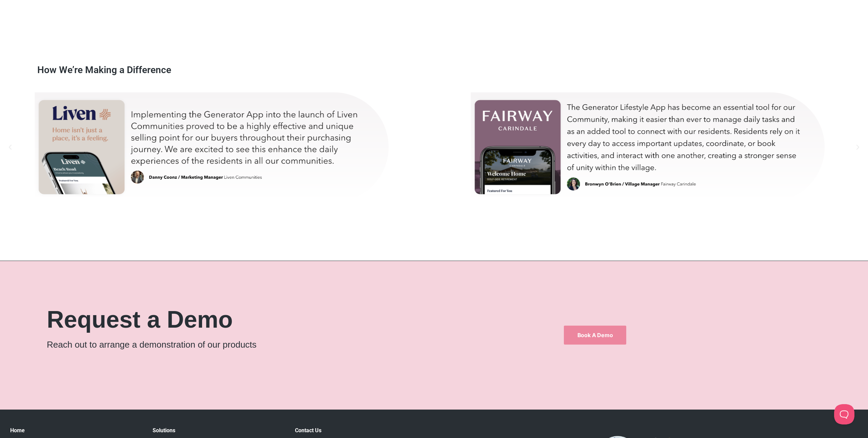 Image resolution: width=868 pixels, height=438 pixels. I want to click on div: Previous slide, so click(10, 147).